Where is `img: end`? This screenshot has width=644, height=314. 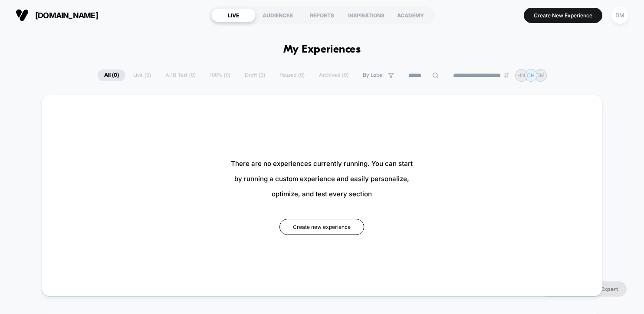
img: end is located at coordinates (507, 75).